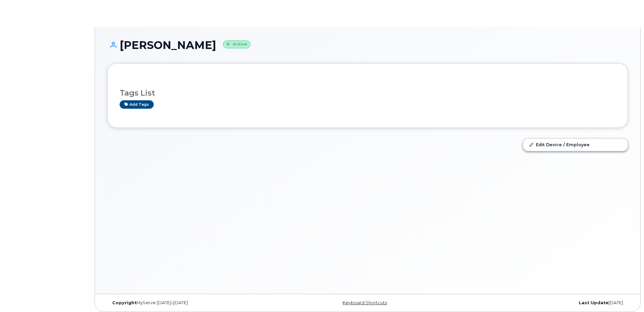 The width and height of the screenshot is (644, 312). I want to click on strong: Last Update, so click(593, 302).